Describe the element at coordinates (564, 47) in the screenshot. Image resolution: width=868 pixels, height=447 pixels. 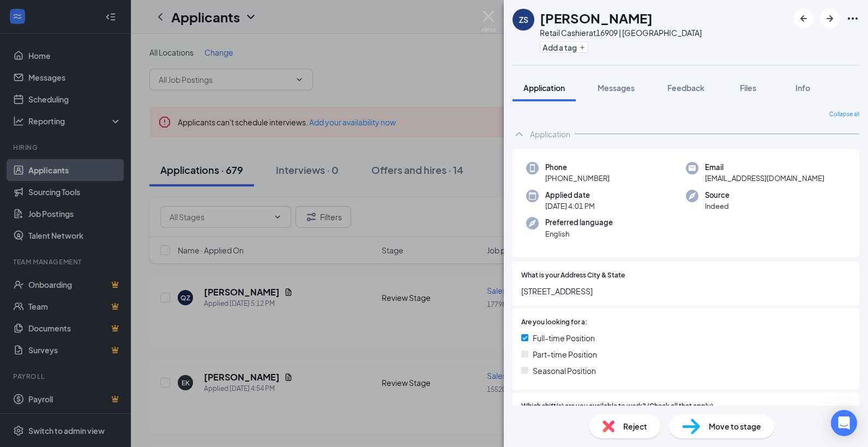
I see `button: PlusAdd a tag` at that location.